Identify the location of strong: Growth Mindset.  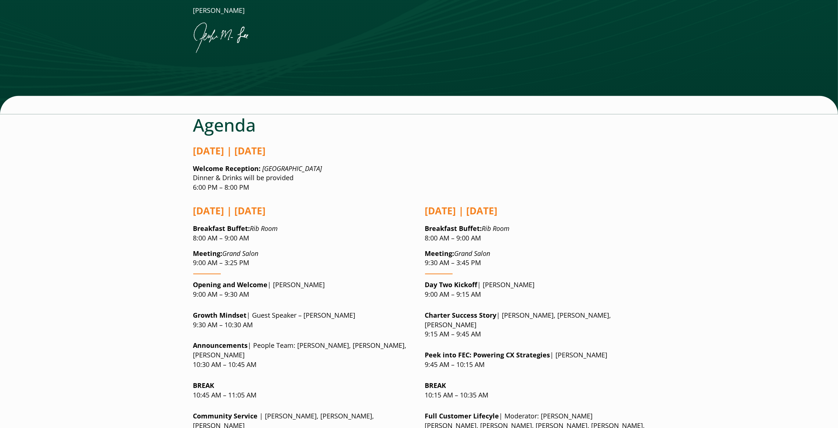
(220, 315).